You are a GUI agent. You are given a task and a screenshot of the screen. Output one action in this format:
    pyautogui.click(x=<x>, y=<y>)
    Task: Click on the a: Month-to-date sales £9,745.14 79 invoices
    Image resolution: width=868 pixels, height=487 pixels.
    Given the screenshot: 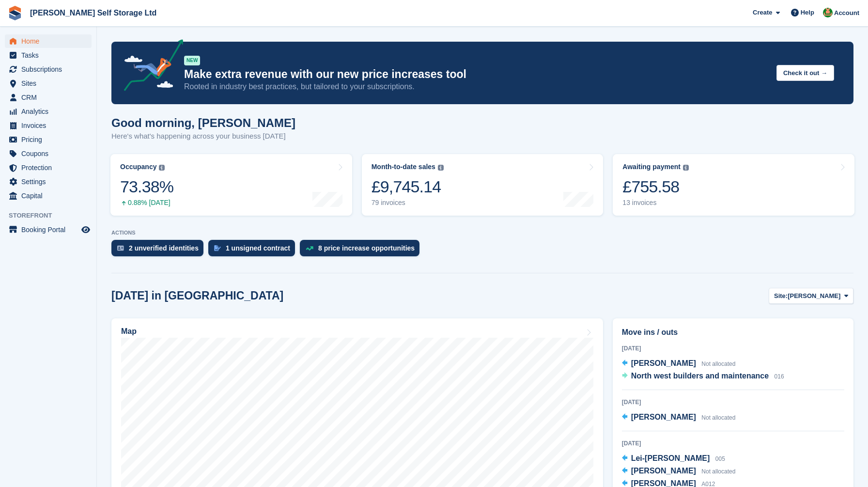 What is the action you would take?
    pyautogui.click(x=482, y=185)
    